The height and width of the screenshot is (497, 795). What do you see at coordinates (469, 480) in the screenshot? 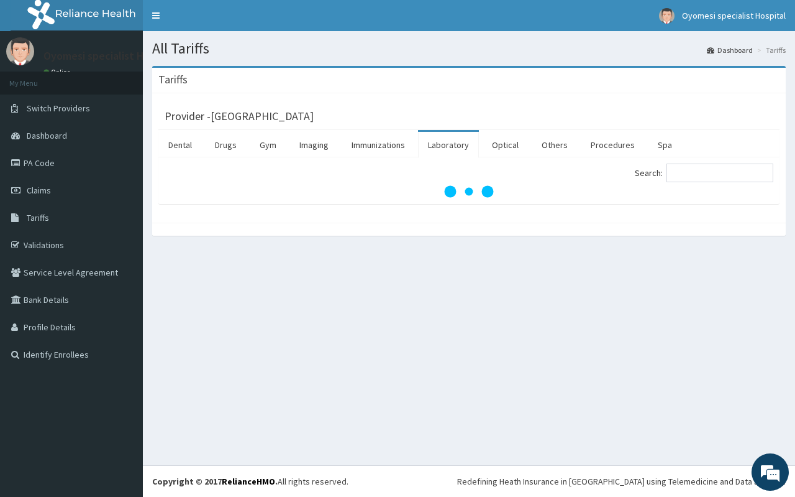
I see `footer: All rights reserved.` at bounding box center [469, 480].